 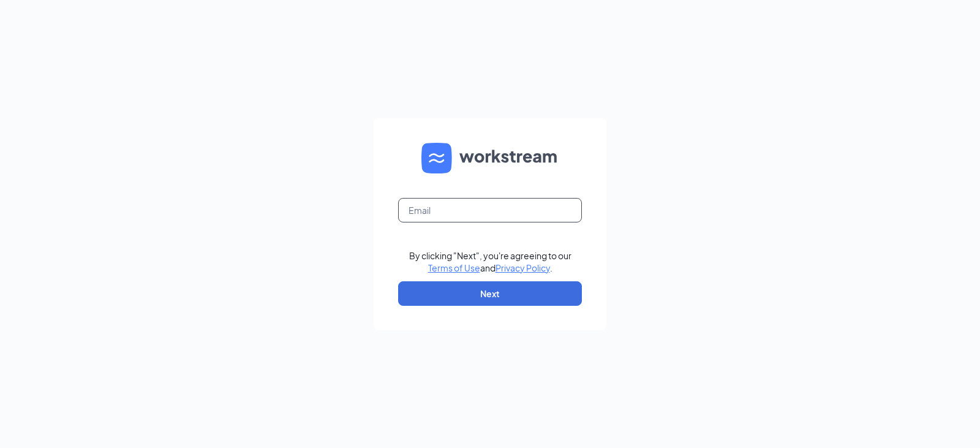 I want to click on img: WS logo and Workstream text, so click(x=490, y=158).